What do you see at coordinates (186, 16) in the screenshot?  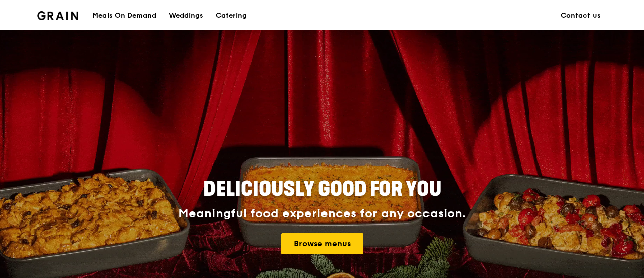 I see `a: Weddings` at bounding box center [186, 16].